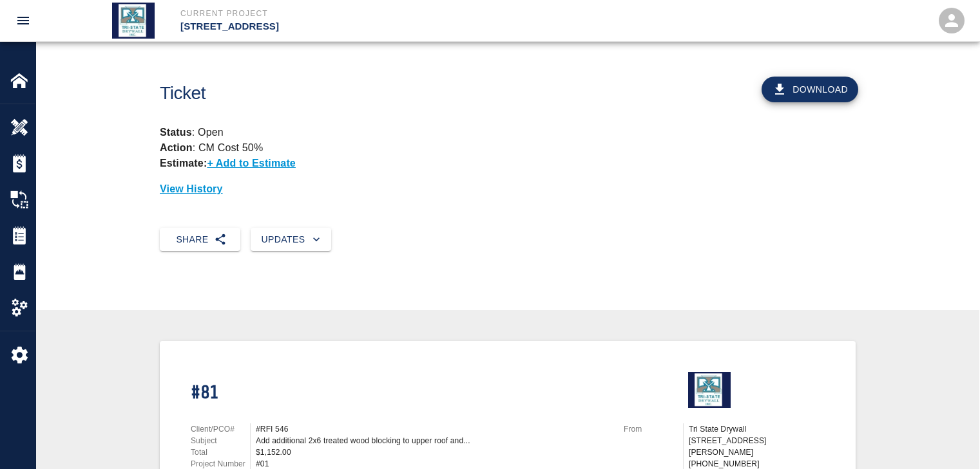  I want to click on p: : CM Cost 50%, so click(211, 147).